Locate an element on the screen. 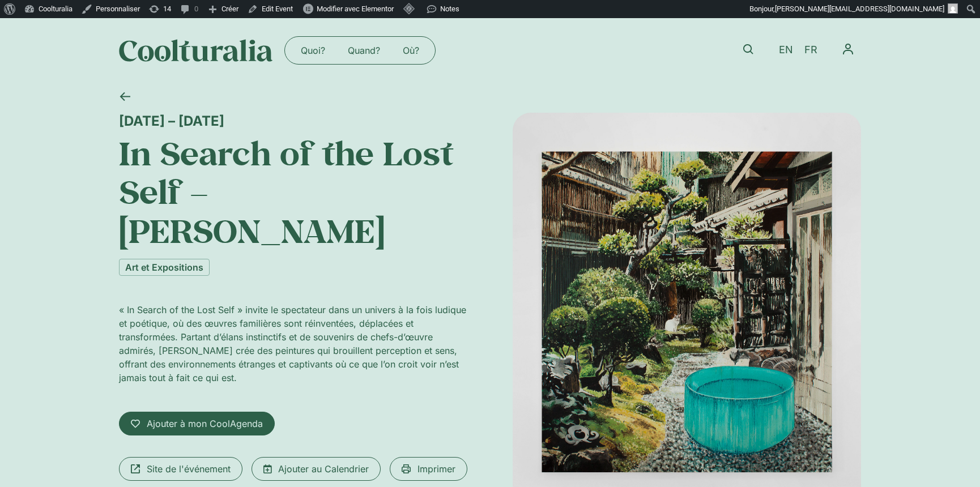  span: EN is located at coordinates (786, 50).